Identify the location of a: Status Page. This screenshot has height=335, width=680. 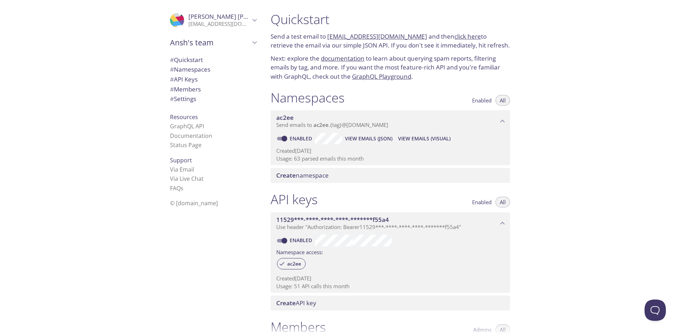
(186, 145).